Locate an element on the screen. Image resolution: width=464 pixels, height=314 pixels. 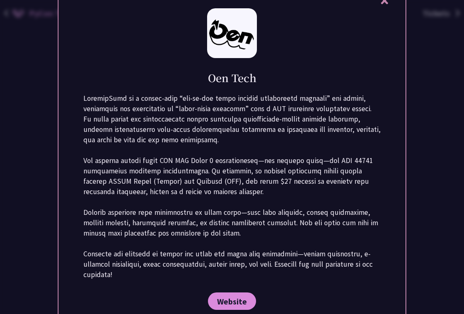
a: Website is located at coordinates (232, 301).